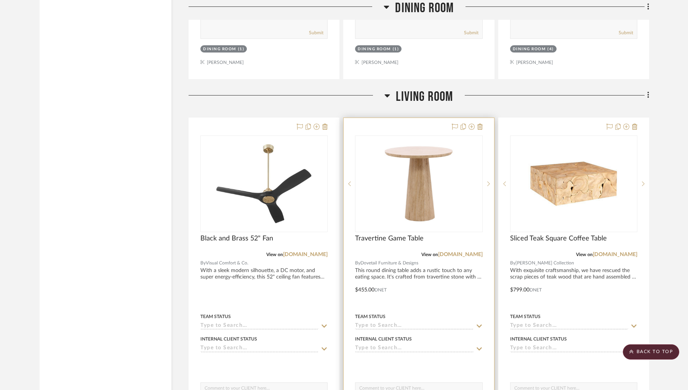 The width and height of the screenshot is (688, 390). What do you see at coordinates (227, 263) in the screenshot?
I see `span: Visual Comfort & Co.` at bounding box center [227, 263].